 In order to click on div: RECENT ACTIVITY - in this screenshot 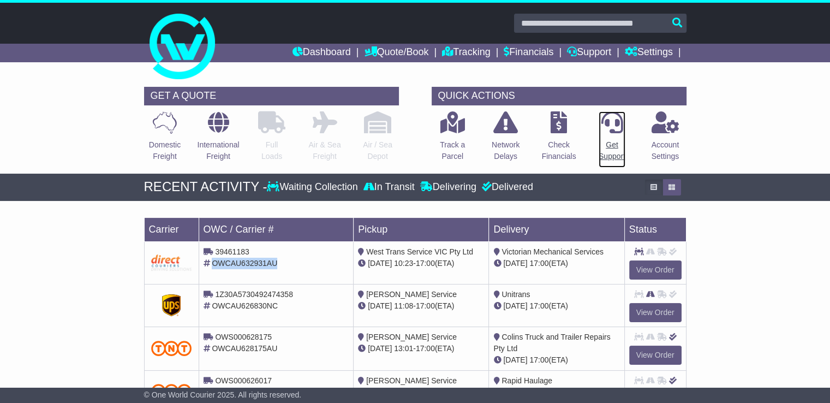, I will do `click(206, 187)`.